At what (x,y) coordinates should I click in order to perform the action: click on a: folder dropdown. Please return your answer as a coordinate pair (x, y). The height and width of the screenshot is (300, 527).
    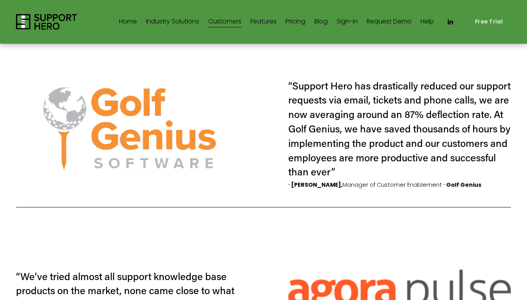
    Looking at the image, I should click on (172, 22).